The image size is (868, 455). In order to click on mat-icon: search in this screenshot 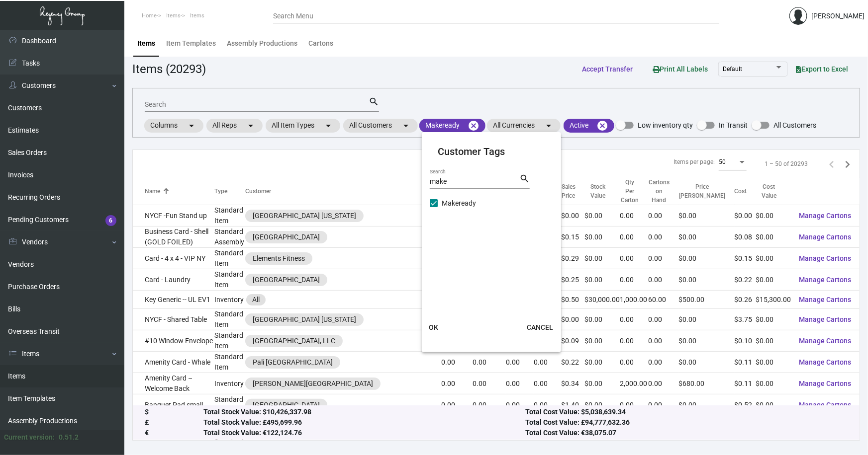, I will do `click(524, 179)`.